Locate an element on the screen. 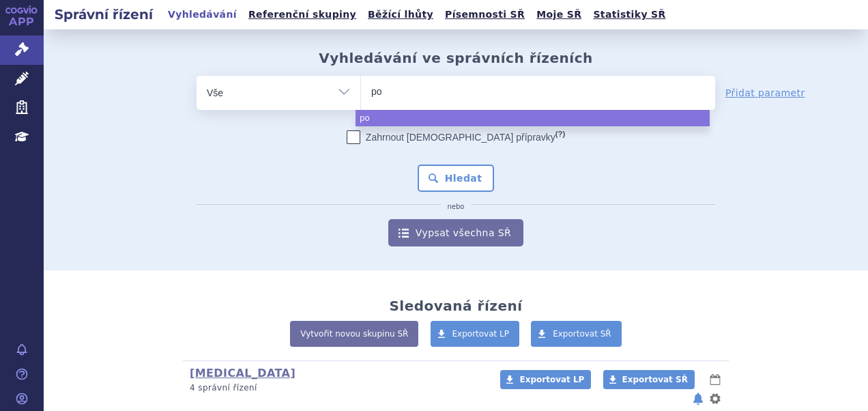 This screenshot has width=868, height=411. a: Moje SŘ is located at coordinates (559, 14).